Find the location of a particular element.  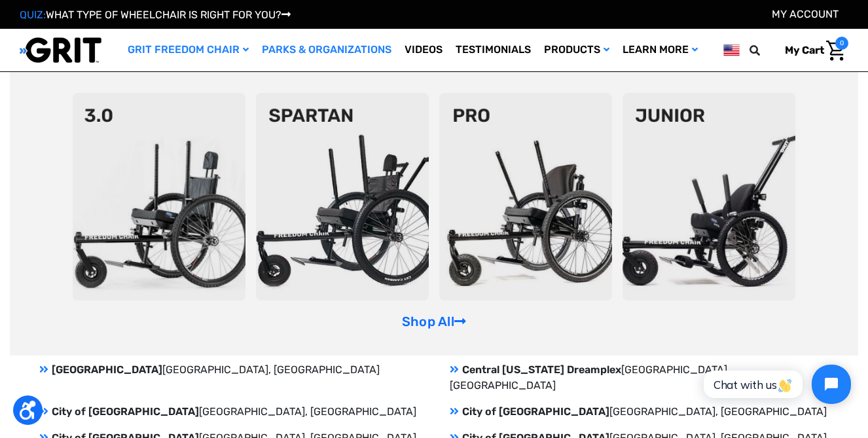

span: 0 is located at coordinates (842, 43).